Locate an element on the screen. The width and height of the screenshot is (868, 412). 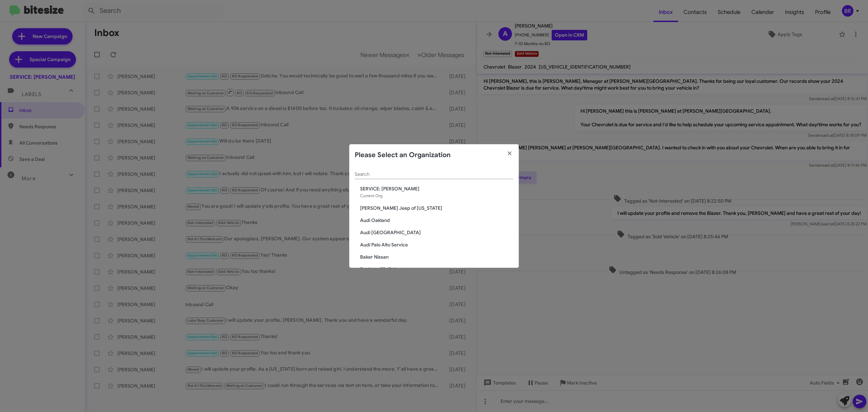
span: Baker Nissan is located at coordinates (437, 257).